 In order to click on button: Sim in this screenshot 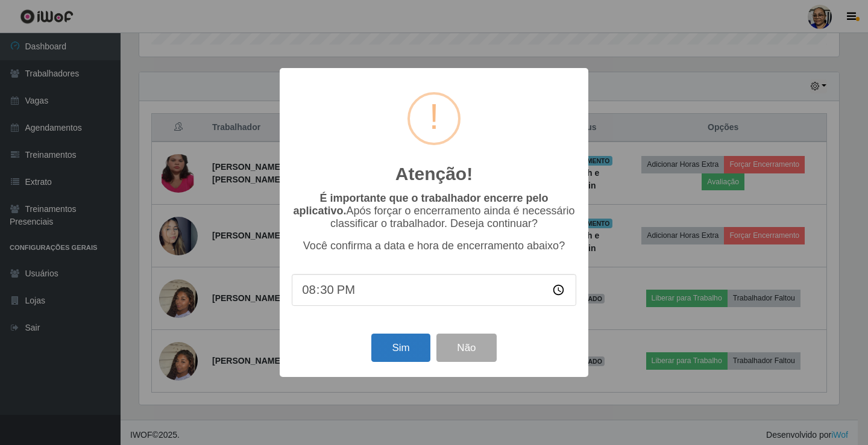, I will do `click(400, 348)`.